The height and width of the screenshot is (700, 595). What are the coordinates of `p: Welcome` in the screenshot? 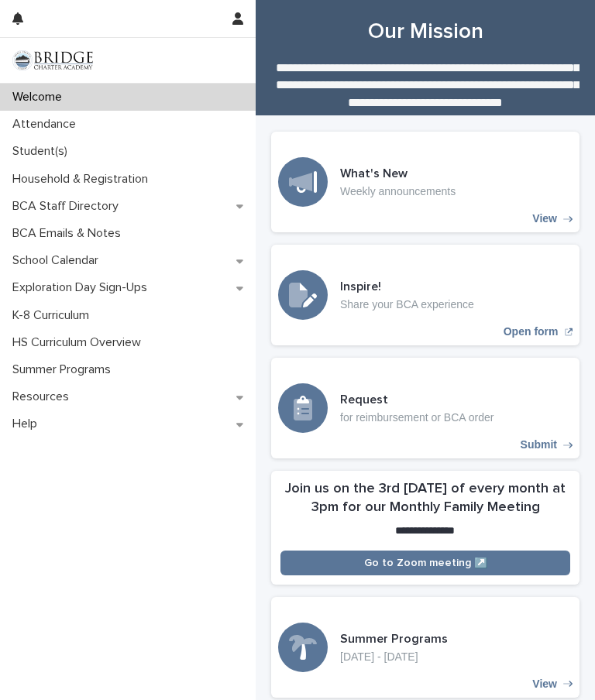 It's located at (40, 97).